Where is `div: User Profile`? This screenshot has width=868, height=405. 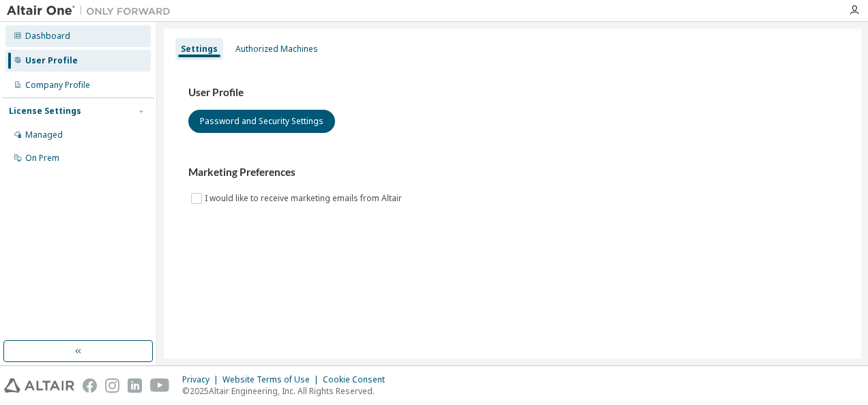 div: User Profile is located at coordinates (51, 61).